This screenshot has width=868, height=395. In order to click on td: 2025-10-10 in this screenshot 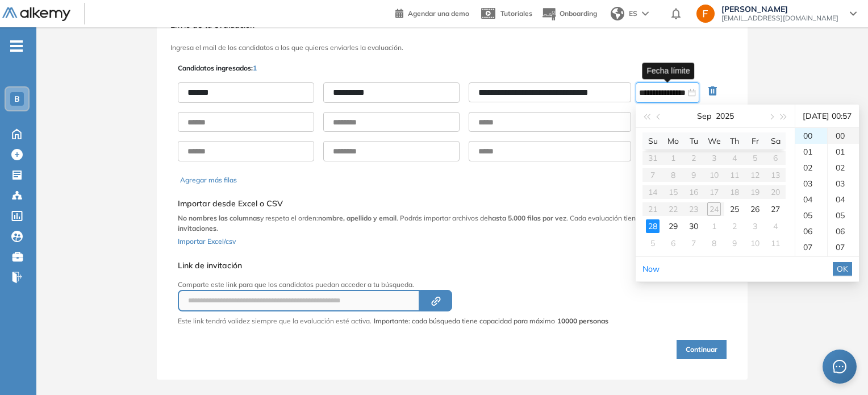, I will do `click(755, 243)`.